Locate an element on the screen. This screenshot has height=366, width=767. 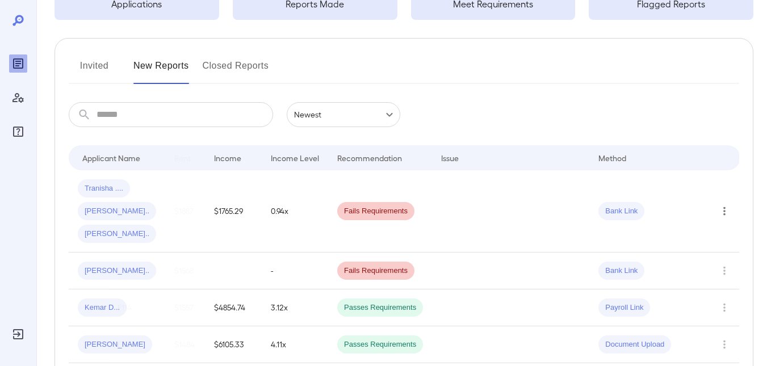
div: Income Level is located at coordinates (295, 158).